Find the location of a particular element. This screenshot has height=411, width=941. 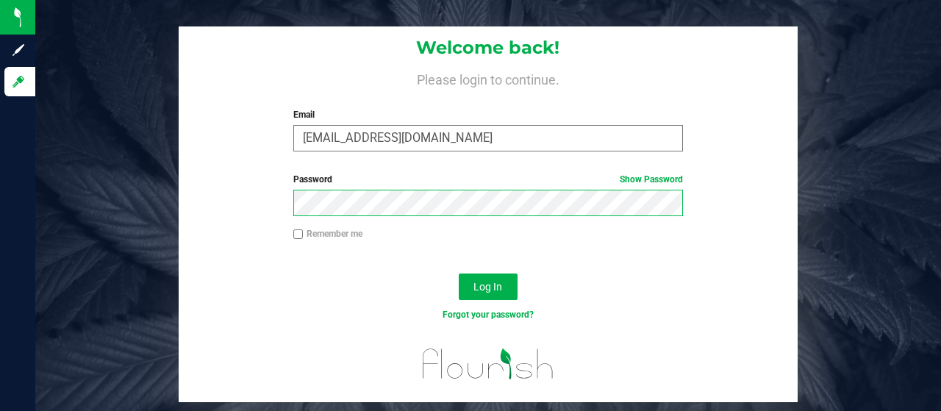

button: Log In is located at coordinates (488, 287).